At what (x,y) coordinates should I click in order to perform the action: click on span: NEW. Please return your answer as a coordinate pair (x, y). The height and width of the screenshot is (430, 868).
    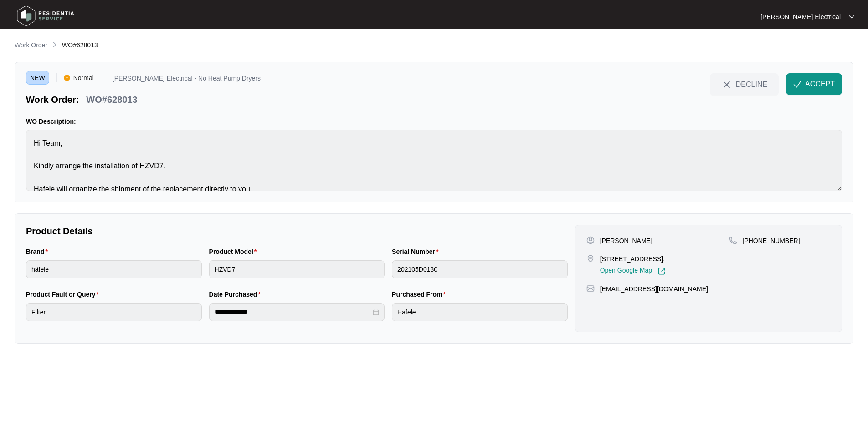
    Looking at the image, I should click on (38, 78).